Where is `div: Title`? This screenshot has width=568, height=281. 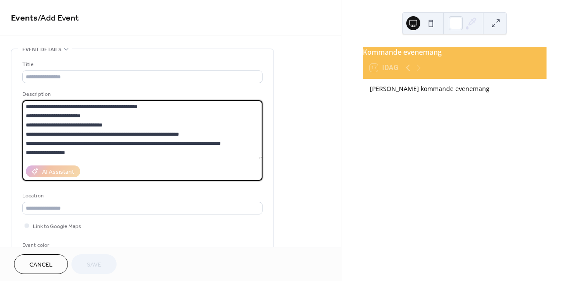
div: Title is located at coordinates (142, 64).